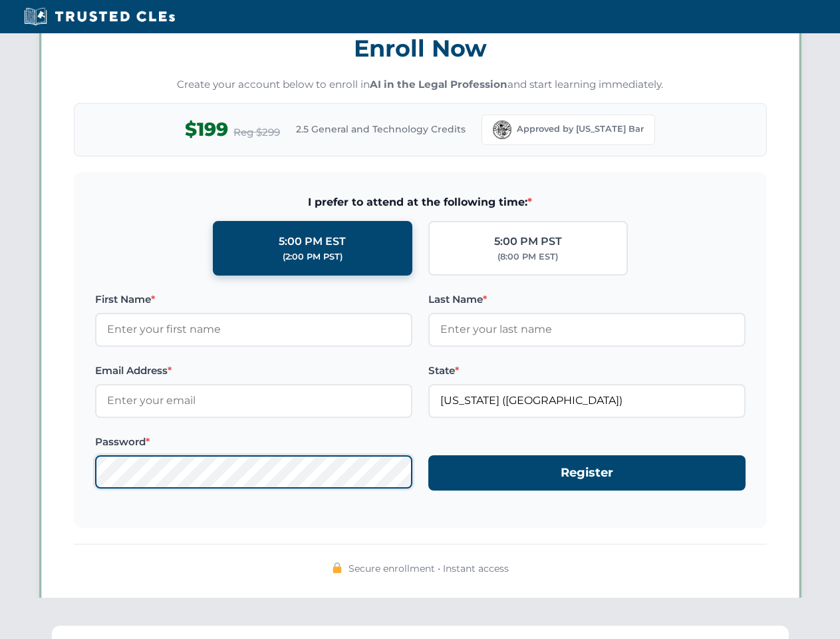 The width and height of the screenshot is (840, 639). Describe the element at coordinates (100, 17) in the screenshot. I see `img: Trusted CLEs` at that location.